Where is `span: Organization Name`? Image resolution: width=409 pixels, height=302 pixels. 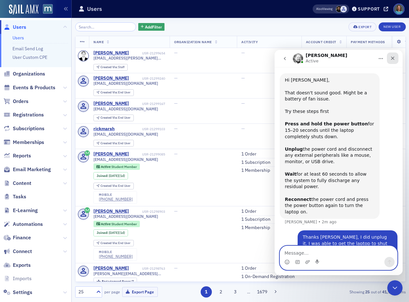
span: Organization Name is located at coordinates (193, 42).